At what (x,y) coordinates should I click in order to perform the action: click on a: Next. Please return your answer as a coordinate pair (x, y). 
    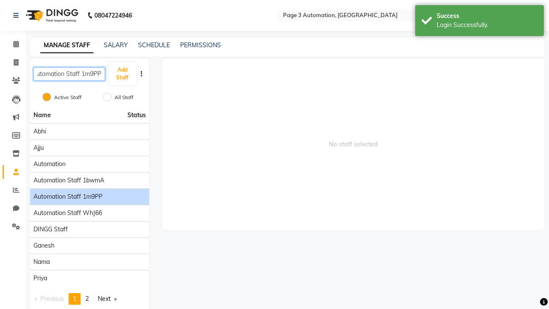
    Looking at the image, I should click on (107, 298).